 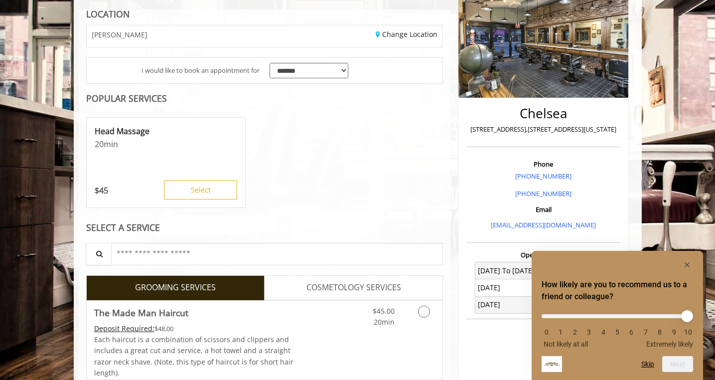 I want to click on button: Select, so click(x=200, y=190).